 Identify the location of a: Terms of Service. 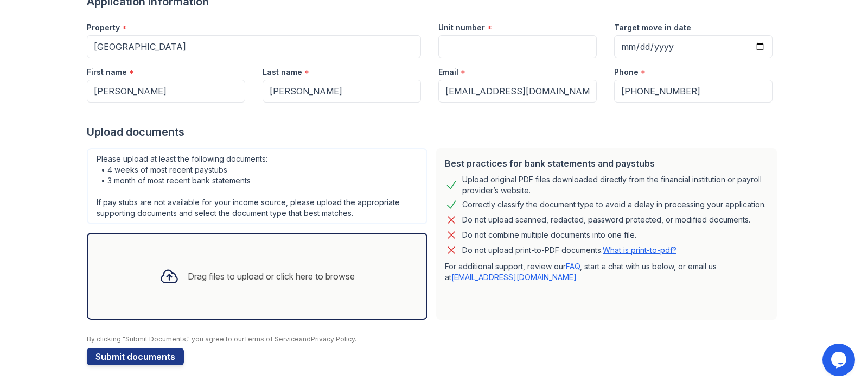
(271, 339).